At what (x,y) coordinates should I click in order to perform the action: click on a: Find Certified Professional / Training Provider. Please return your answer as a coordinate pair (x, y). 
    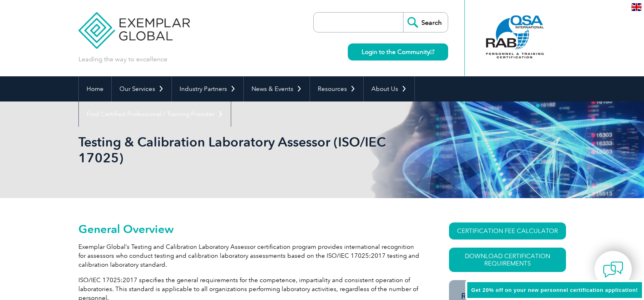
    Looking at the image, I should click on (155, 114).